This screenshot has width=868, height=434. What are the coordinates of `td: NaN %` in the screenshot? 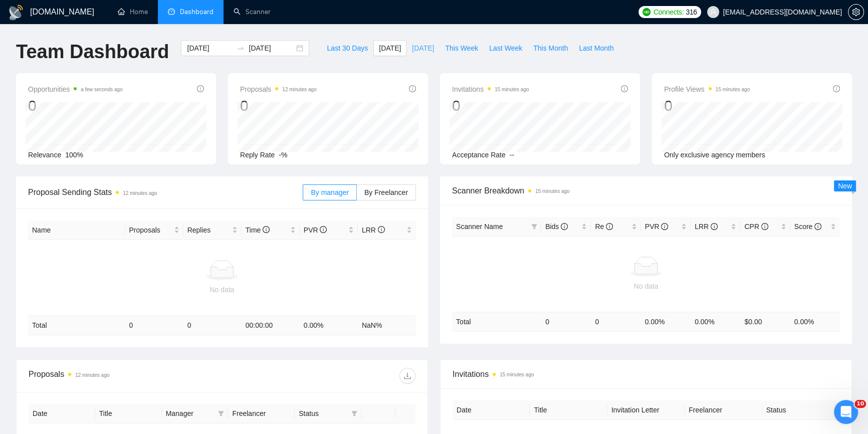 It's located at (387, 326).